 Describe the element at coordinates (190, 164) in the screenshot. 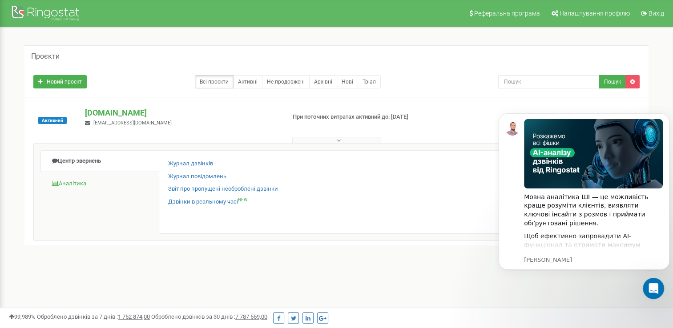

I see `a: Журнал дзвінків` at that location.